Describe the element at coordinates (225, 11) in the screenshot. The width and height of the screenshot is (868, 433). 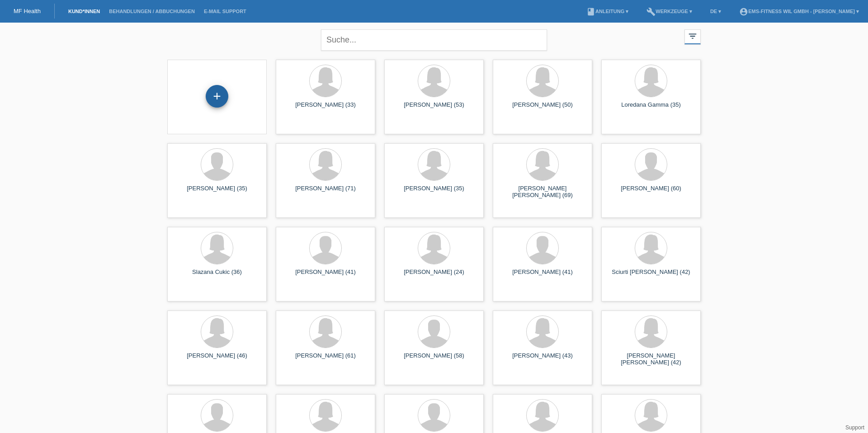
I see `a: E-Mail Support` at that location.